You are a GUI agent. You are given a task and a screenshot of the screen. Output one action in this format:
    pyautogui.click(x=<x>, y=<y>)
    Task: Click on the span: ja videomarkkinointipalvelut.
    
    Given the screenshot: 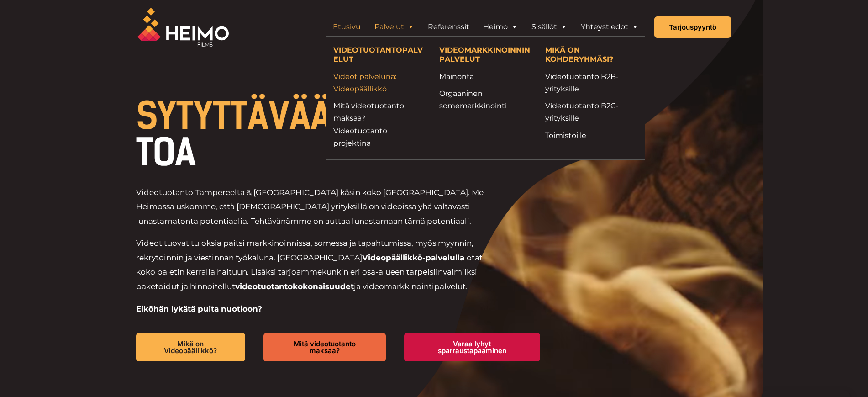 What is the action you would take?
    pyautogui.click(x=411, y=286)
    